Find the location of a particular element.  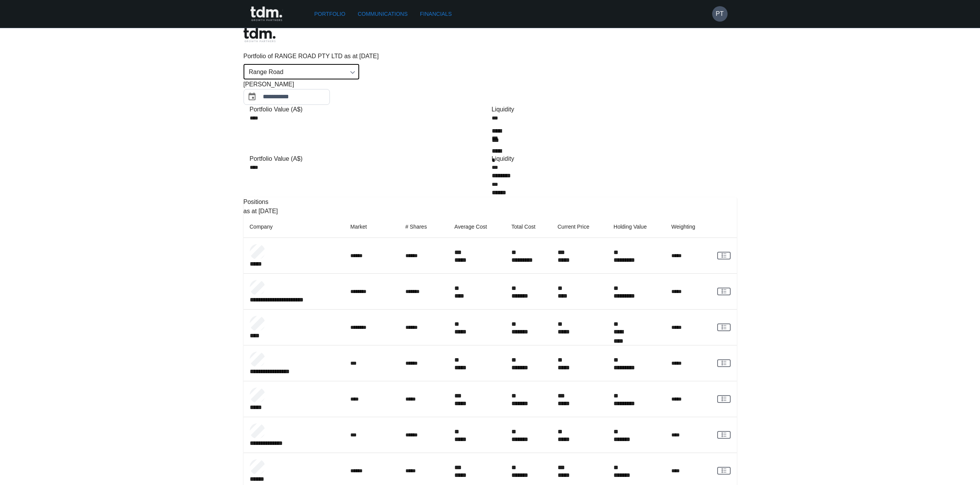

th: Current Price is located at coordinates (579, 227).